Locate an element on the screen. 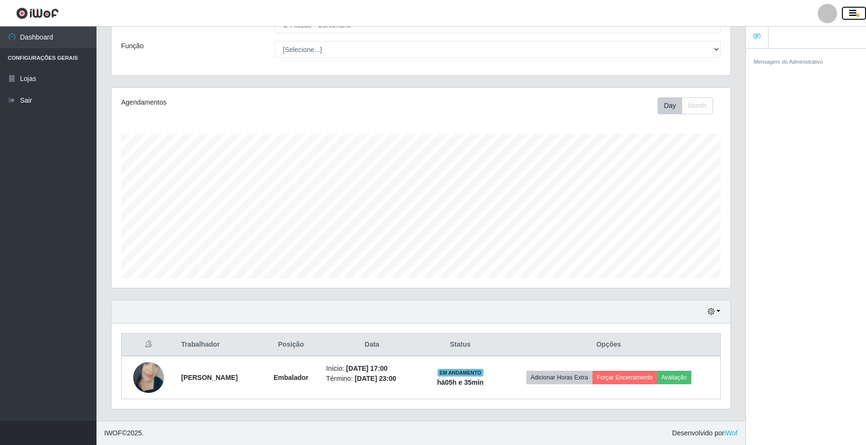  th: Trabalhador is located at coordinates (218, 345).